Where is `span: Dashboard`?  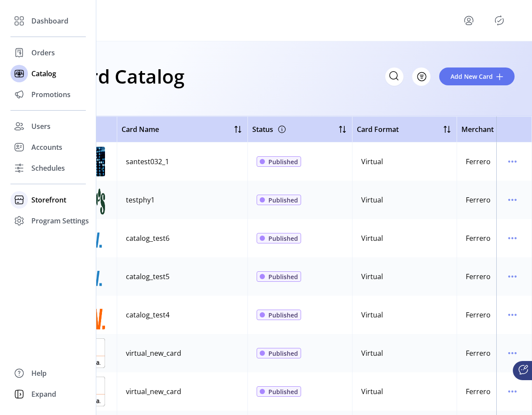 span: Dashboard is located at coordinates (50, 21).